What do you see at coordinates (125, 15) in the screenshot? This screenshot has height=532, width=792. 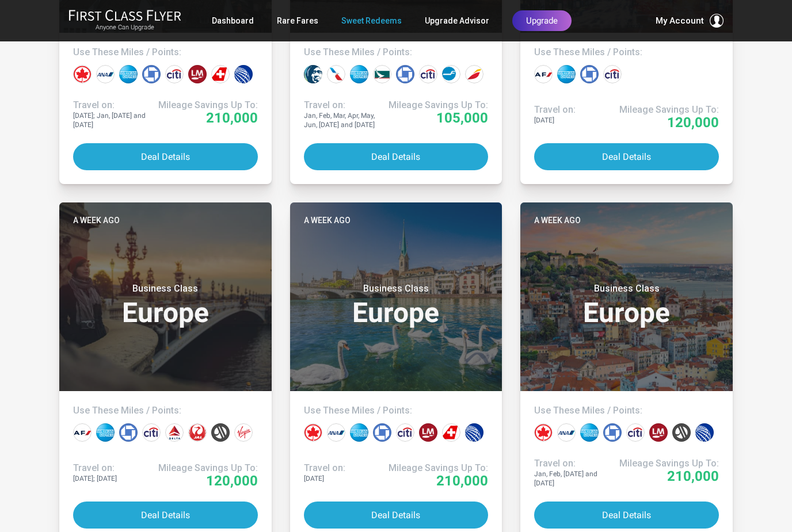 I see `img: First Class Flyer` at bounding box center [125, 15].